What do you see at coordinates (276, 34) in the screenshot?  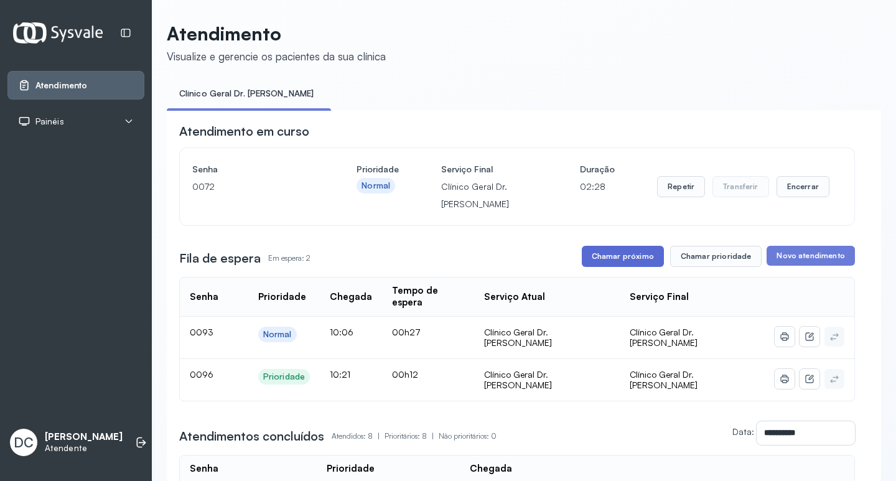 I see `p: Atendimento` at bounding box center [276, 34].